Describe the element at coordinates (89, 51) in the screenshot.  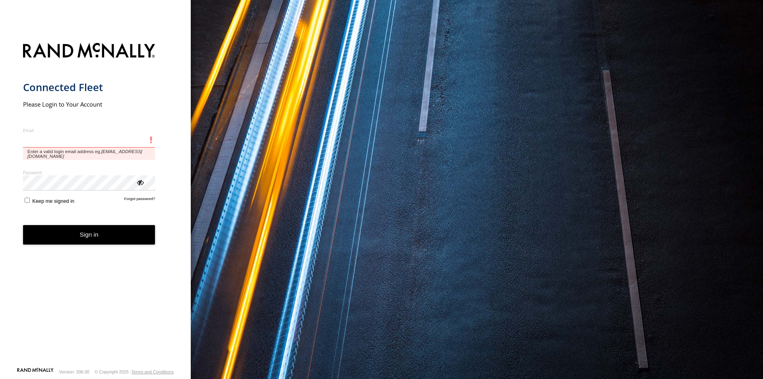
I see `img: Rand McNally` at that location.